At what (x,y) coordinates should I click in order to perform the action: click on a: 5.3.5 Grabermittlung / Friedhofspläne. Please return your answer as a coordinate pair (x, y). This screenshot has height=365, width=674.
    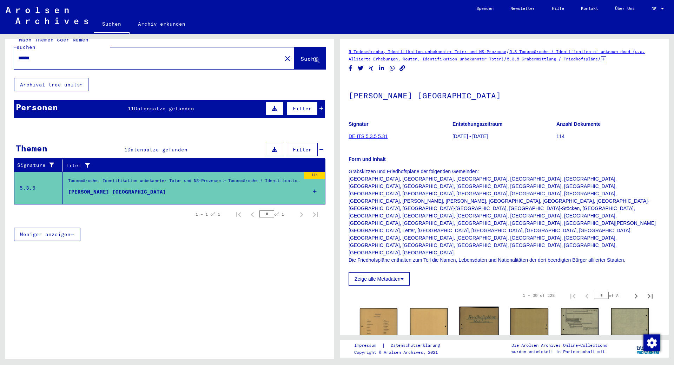
    Looking at the image, I should click on (552, 59).